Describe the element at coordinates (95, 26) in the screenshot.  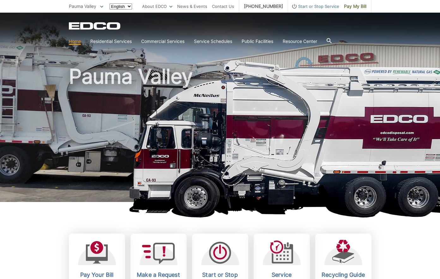
I see `a: EDCD logo. Return to the homepage.` at that location.